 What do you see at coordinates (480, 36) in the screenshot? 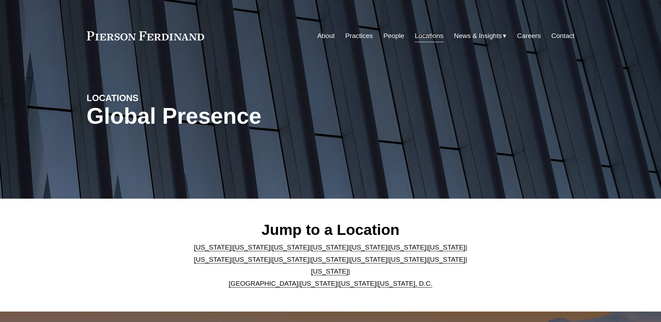
I see `a: folder dropdown` at bounding box center [480, 36].